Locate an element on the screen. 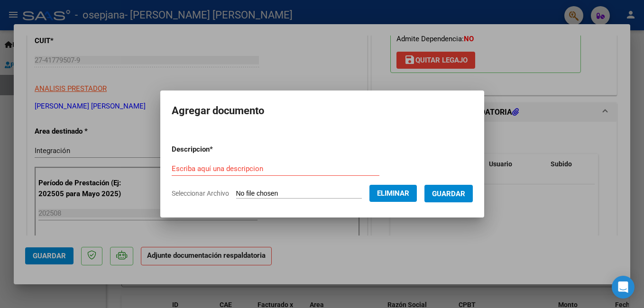  span: Guardar is located at coordinates (449, 194).